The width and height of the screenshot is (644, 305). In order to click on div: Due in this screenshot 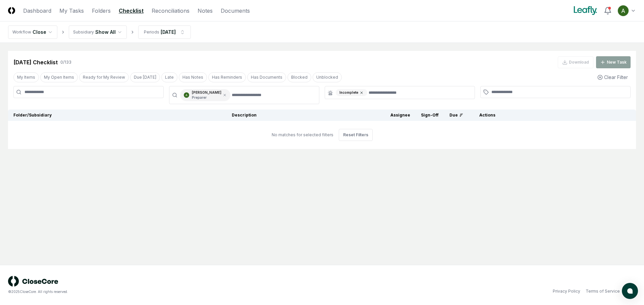, I will do `click(456, 115)`.